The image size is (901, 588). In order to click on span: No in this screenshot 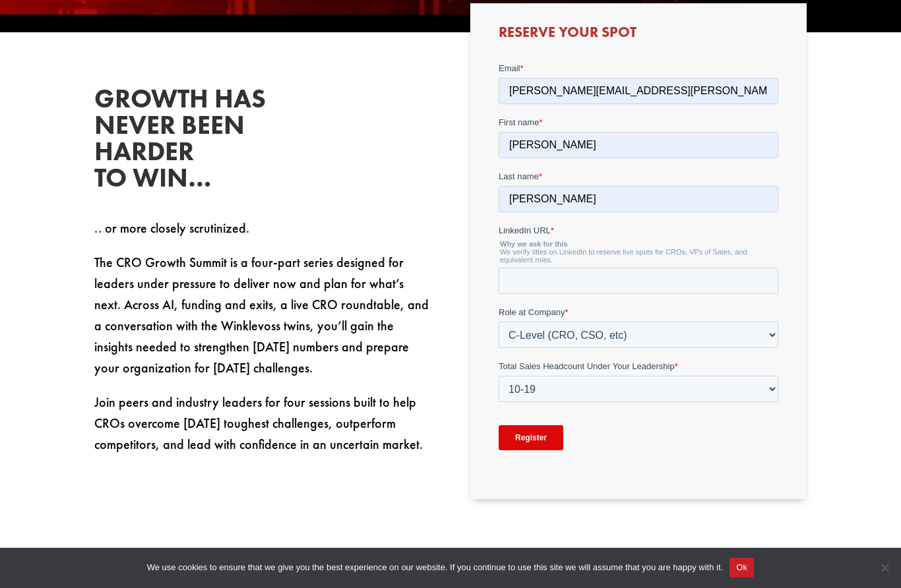, I will do `click(884, 567)`.